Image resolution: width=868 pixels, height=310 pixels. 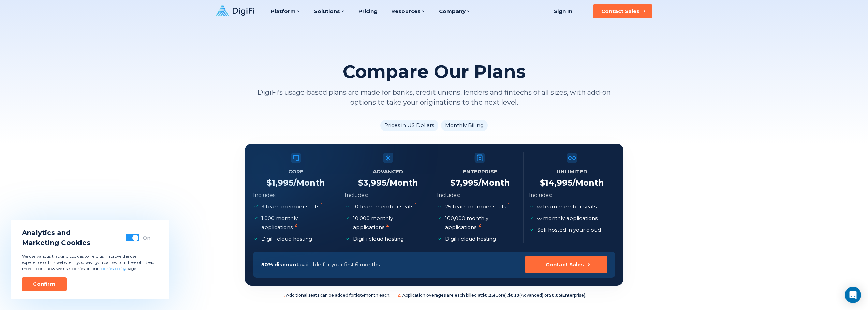 What do you see at coordinates (44, 284) in the screenshot?
I see `div: Confirm` at bounding box center [44, 284].